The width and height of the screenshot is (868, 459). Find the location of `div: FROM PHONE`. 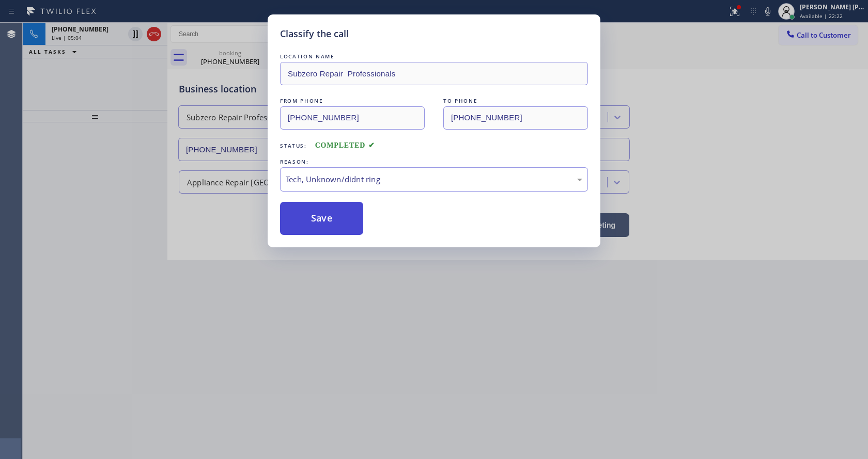

div: FROM PHONE is located at coordinates (353, 101).